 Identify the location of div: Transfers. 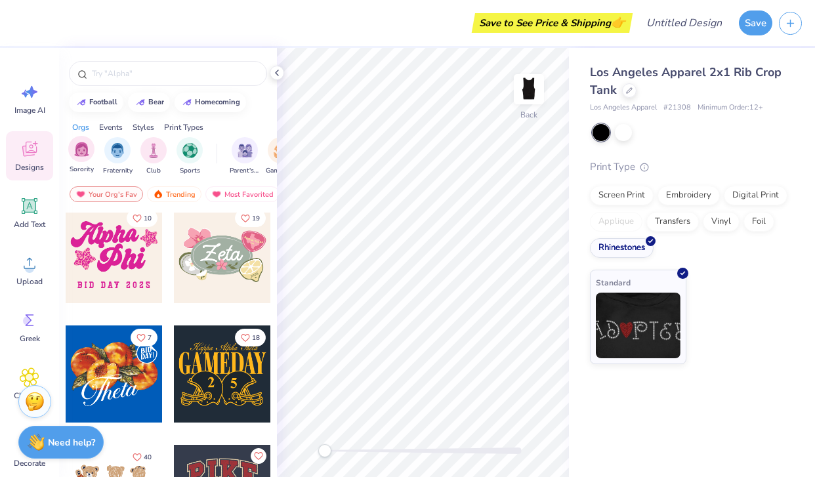
(673, 222).